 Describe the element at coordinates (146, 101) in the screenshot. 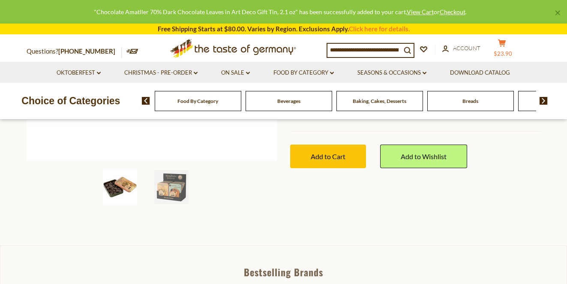

I see `img: previous arrow` at that location.